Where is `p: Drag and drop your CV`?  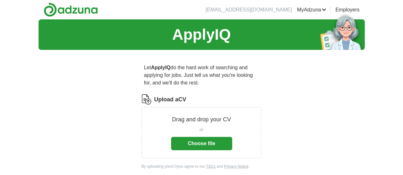
p: Drag and drop your CV is located at coordinates (201, 120).